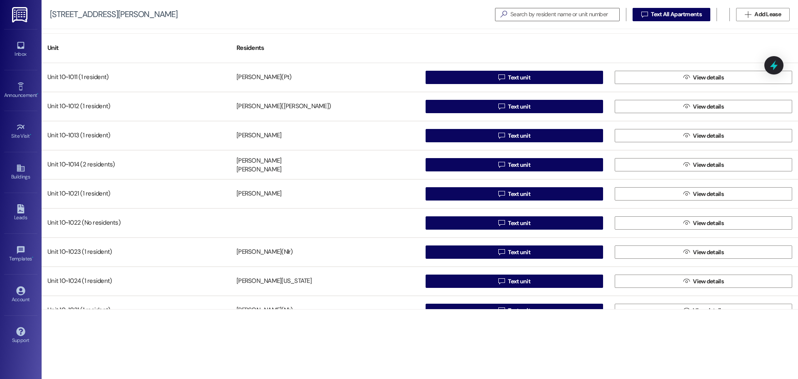 The width and height of the screenshot is (798, 379). What do you see at coordinates (21, 213) in the screenshot?
I see `a: Leads` at bounding box center [21, 213].